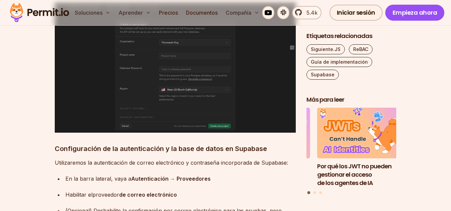 Image resolution: width=451 pixels, height=211 pixels. I want to click on div: Publicaciones, so click(351, 152).